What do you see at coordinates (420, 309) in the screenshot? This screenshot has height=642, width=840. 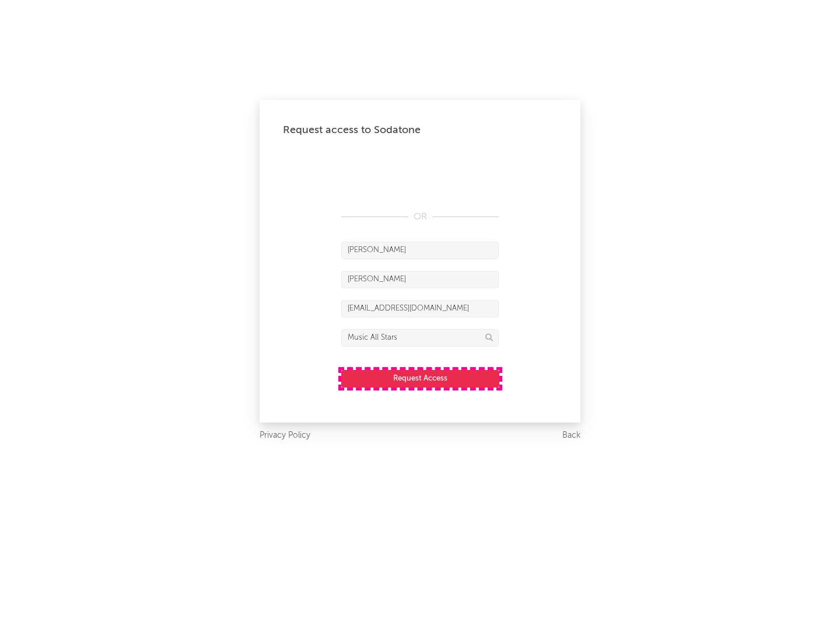 I see `input: Email` at bounding box center [420, 309].